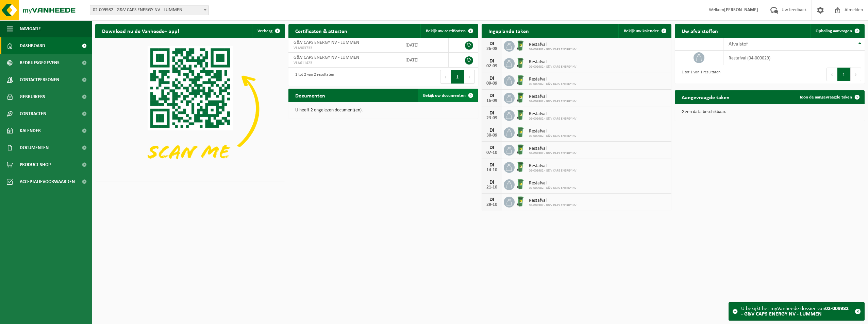 Image resolution: width=868 pixels, height=324 pixels. What do you see at coordinates (383, 110) in the screenshot?
I see `p: U heeft 2 ongelezen document(en).` at bounding box center [383, 110].